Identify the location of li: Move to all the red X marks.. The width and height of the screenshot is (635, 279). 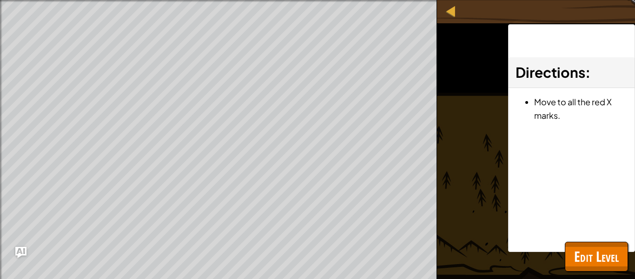
(581, 108).